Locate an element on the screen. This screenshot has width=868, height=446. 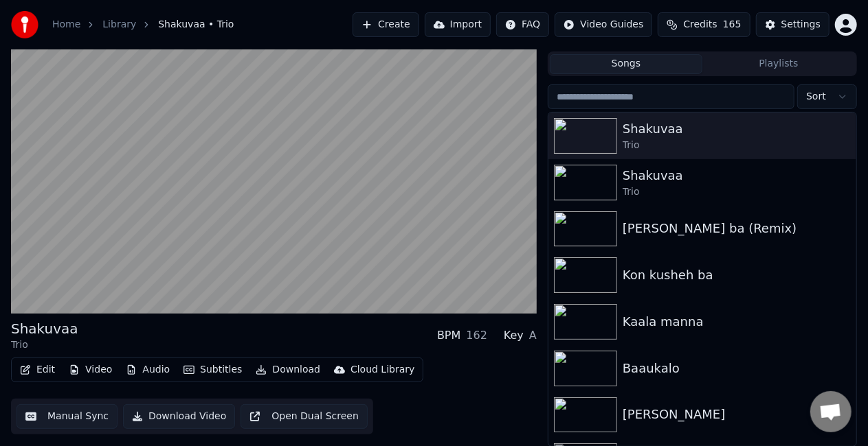
div: Baaukalo is located at coordinates (736, 369).